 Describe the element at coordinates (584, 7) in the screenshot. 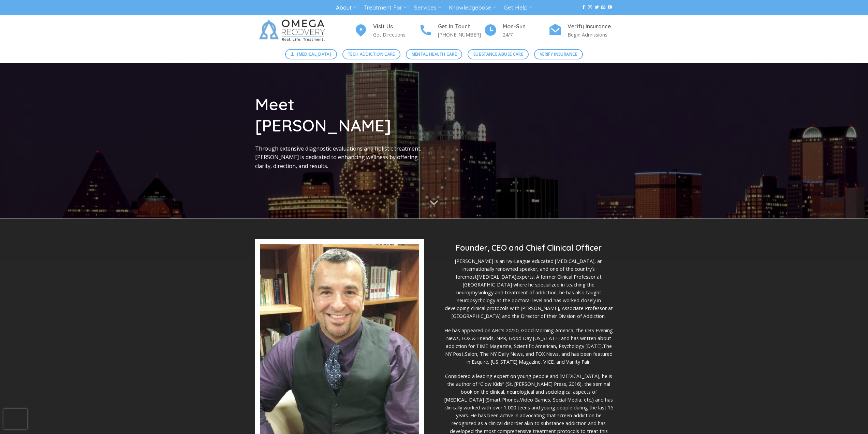

I see `a: Follow on Facebook` at that location.